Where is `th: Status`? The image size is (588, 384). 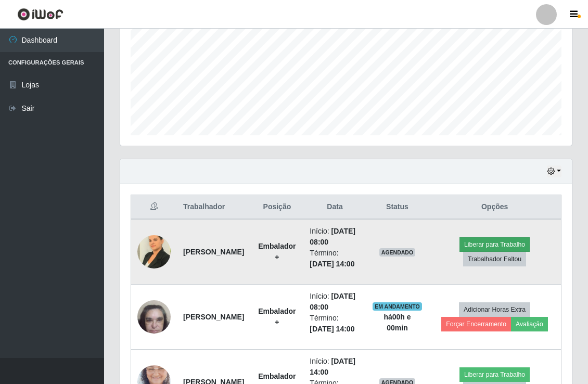 th: Status is located at coordinates (398, 207).